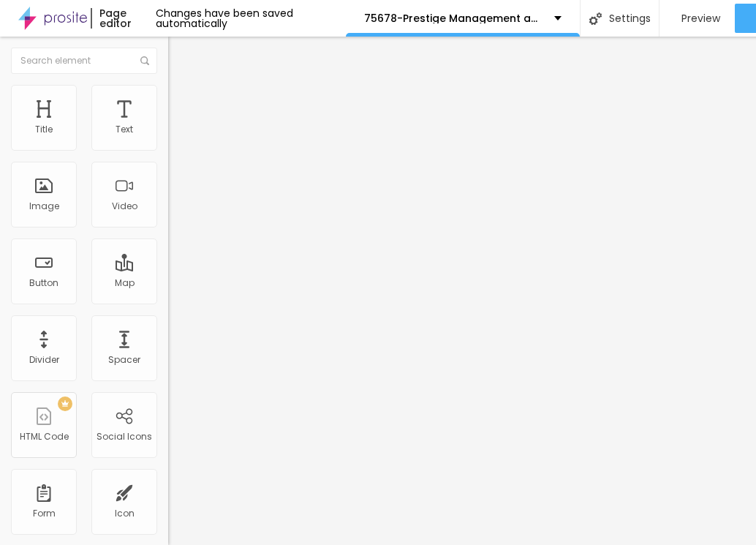  What do you see at coordinates (124, 437) in the screenshot?
I see `div: Social Icons` at bounding box center [124, 437].